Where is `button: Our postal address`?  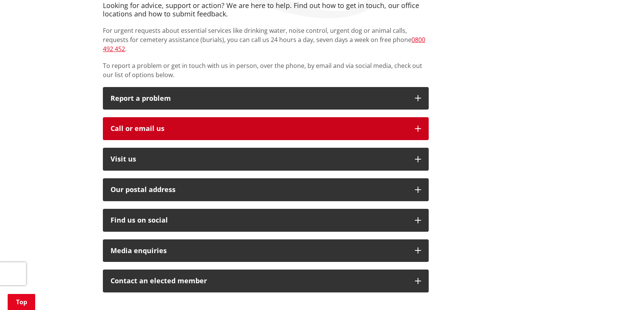 button: Our postal address is located at coordinates (266, 190).